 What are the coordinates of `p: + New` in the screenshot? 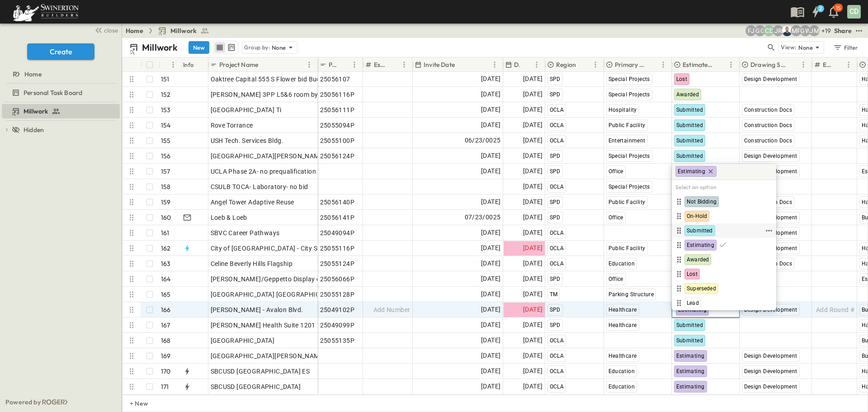 It's located at (132, 403).